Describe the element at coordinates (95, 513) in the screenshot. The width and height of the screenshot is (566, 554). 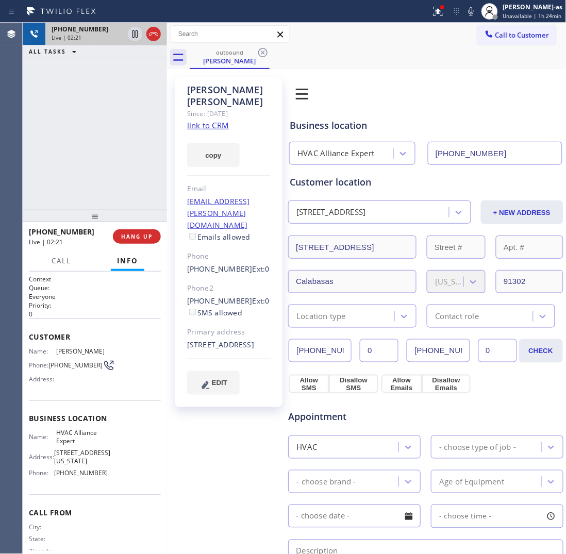
I see `span: Call From` at that location.